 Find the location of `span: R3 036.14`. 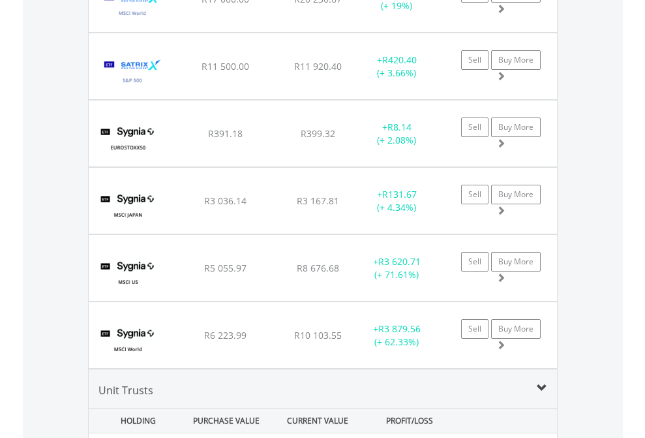

span: R3 036.14 is located at coordinates (225, 200).